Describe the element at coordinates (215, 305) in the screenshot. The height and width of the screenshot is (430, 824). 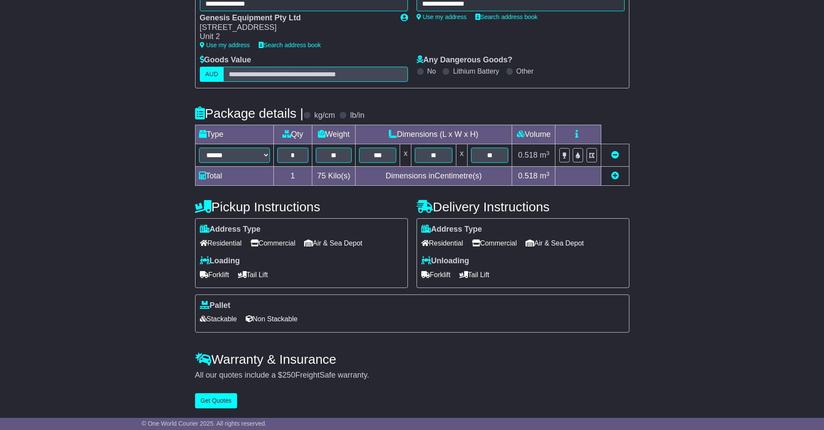
I see `label: Pallet` at that location.